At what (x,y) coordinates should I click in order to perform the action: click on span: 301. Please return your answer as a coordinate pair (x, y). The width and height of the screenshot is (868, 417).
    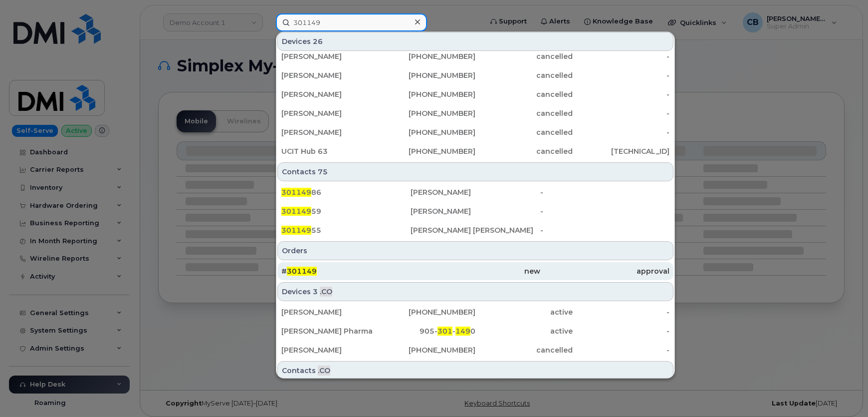
    Looking at the image, I should click on (445, 331).